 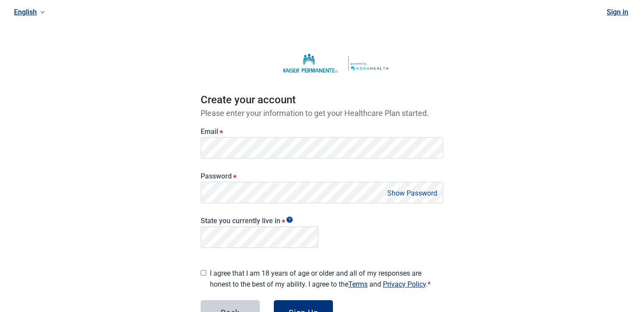 I want to click on span: down, so click(x=42, y=12).